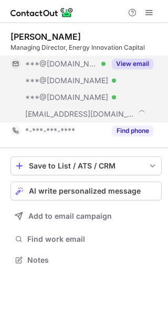 Image resolution: width=168 pixels, height=314 pixels. I want to click on img: ContactOut v5.3.10, so click(42, 13).